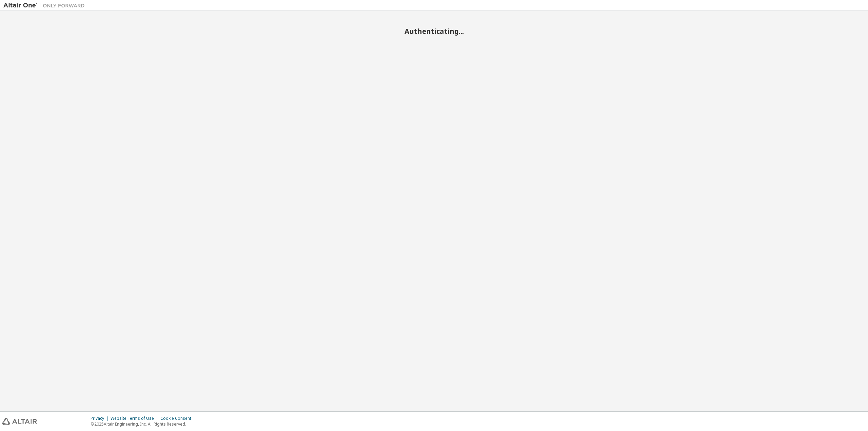 The image size is (868, 431). What do you see at coordinates (434, 31) in the screenshot?
I see `h2: Authenticating...` at bounding box center [434, 31].